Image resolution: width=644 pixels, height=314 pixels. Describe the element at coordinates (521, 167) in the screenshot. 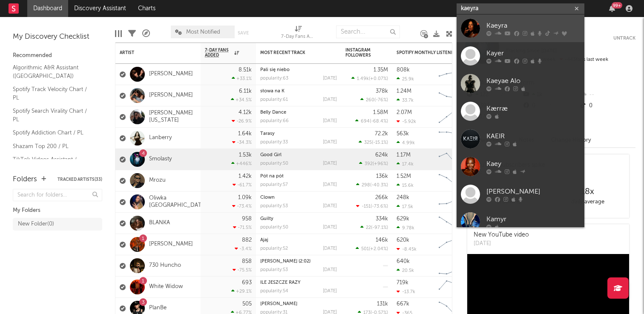

I see `a: Kaey` at that location.